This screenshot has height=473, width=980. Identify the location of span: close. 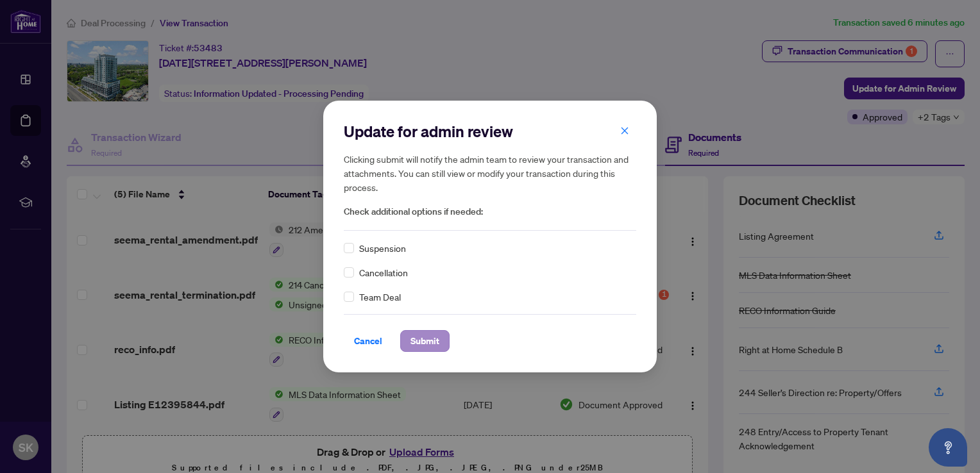
(624, 130).